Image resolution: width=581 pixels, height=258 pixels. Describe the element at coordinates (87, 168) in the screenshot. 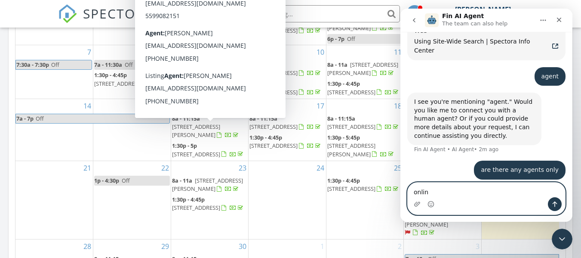

I see `a: Go to September 21, 2025` at that location.